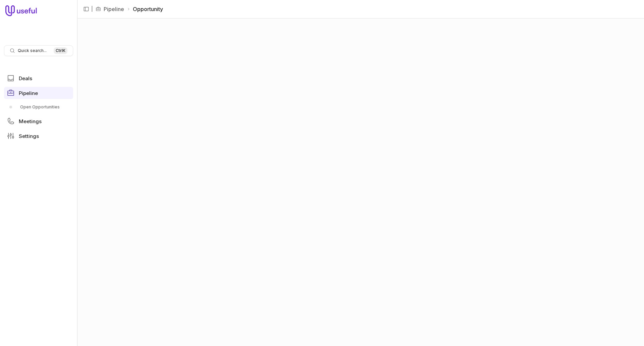 The width and height of the screenshot is (644, 346). What do you see at coordinates (39, 107) in the screenshot?
I see `div: Pipeline submenu` at bounding box center [39, 107].